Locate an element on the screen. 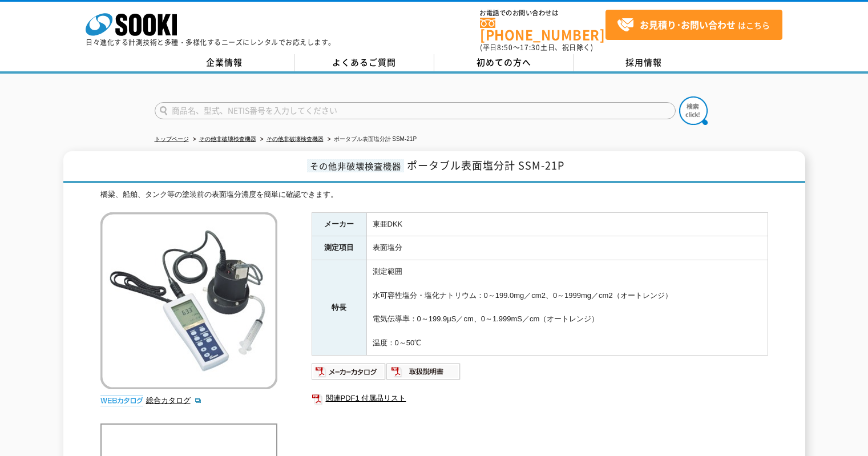  span: はこちら is located at coordinates (693, 25).